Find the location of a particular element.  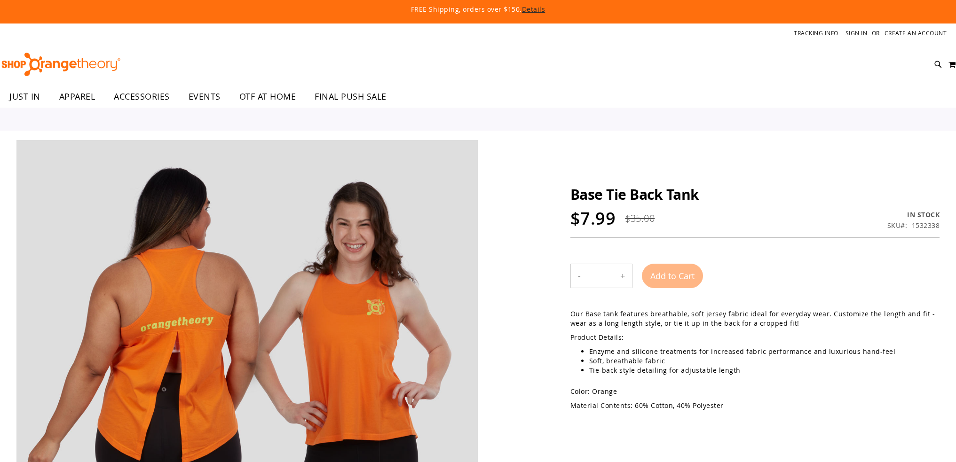

span: EVENTS is located at coordinates (205, 96).